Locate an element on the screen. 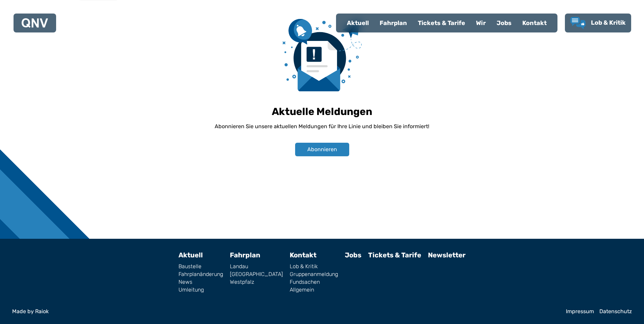  a: QNV Logo is located at coordinates (35, 23).